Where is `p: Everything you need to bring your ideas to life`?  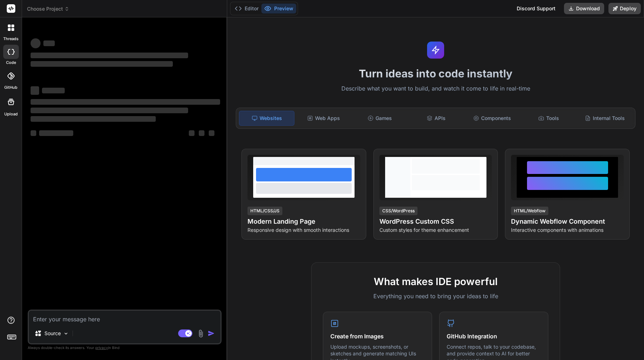
p: Everything you need to bring your ideas to life is located at coordinates (436, 296).